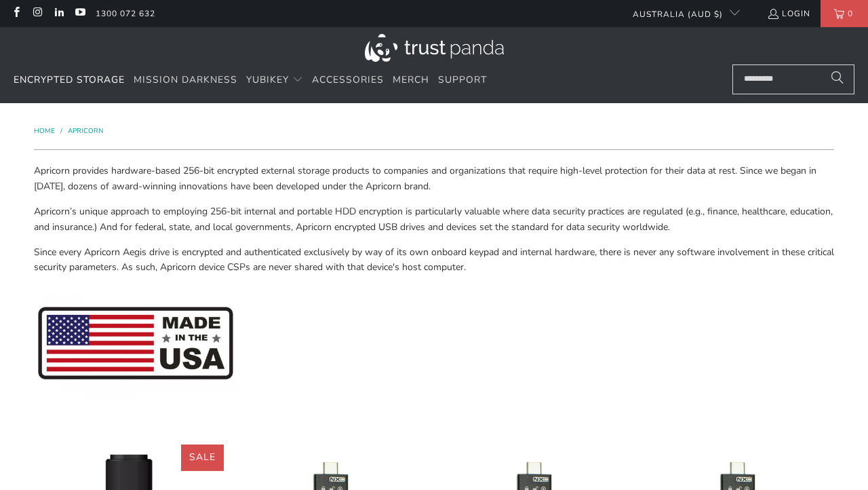 This screenshot has width=868, height=490. What do you see at coordinates (125, 14) in the screenshot?
I see `a: 1300 072 632` at bounding box center [125, 14].